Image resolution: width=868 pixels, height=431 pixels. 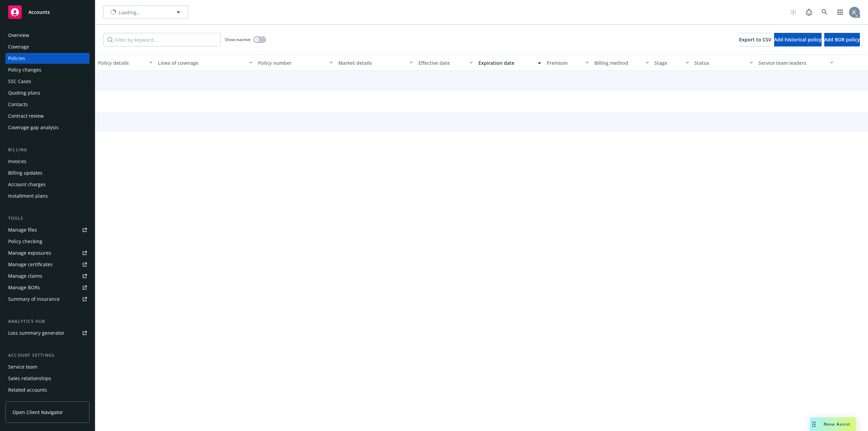 What do you see at coordinates (47, 47) in the screenshot?
I see `a: Coverage` at bounding box center [47, 47].